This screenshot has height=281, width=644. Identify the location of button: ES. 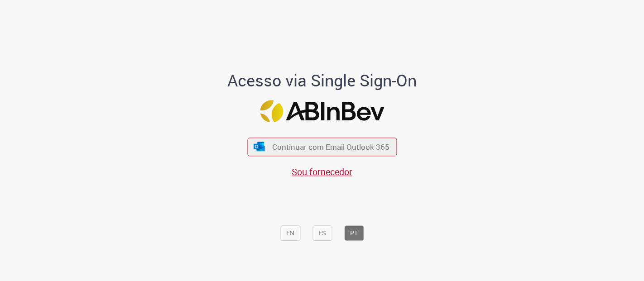
(322, 233).